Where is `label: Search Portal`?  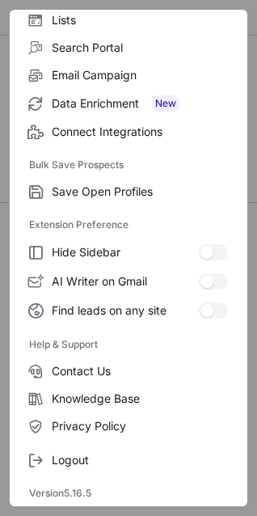 label: Search Portal is located at coordinates (129, 48).